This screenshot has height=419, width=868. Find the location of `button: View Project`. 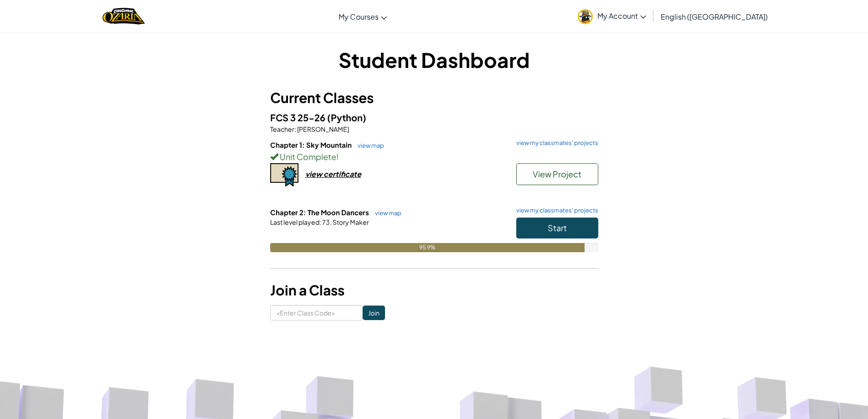

button: View Project is located at coordinates (558, 174).